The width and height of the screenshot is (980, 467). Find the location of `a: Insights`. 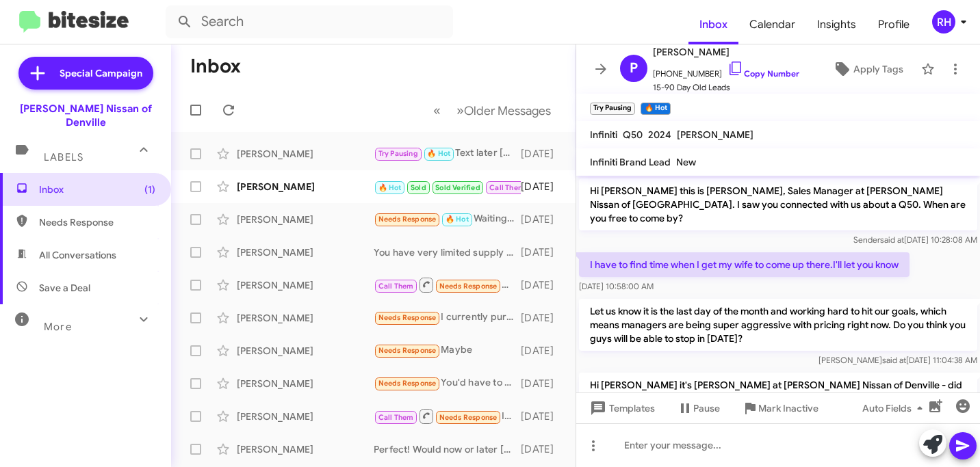

a: Insights is located at coordinates (836, 25).